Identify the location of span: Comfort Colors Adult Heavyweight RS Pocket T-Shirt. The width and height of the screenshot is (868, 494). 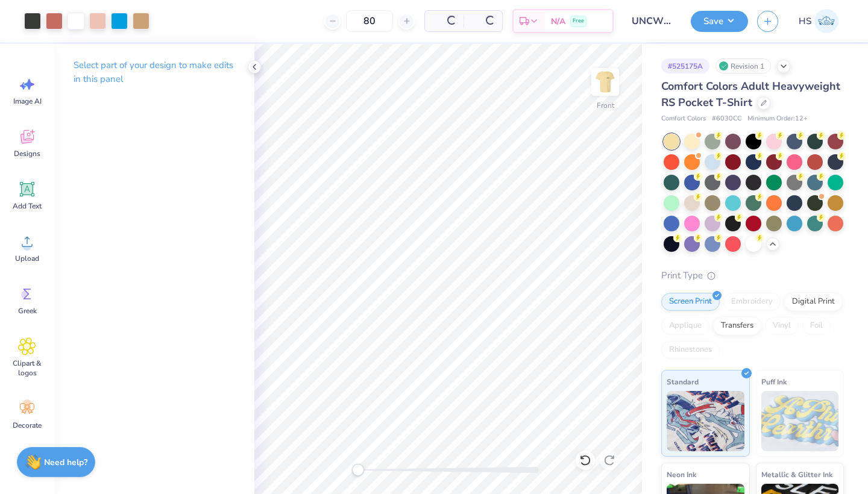
(751, 94).